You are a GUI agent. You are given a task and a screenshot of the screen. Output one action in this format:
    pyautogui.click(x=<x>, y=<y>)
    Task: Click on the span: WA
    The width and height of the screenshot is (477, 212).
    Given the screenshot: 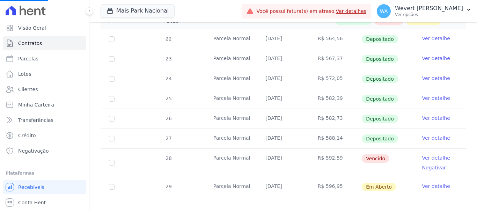 What is the action you would take?
    pyautogui.click(x=384, y=11)
    